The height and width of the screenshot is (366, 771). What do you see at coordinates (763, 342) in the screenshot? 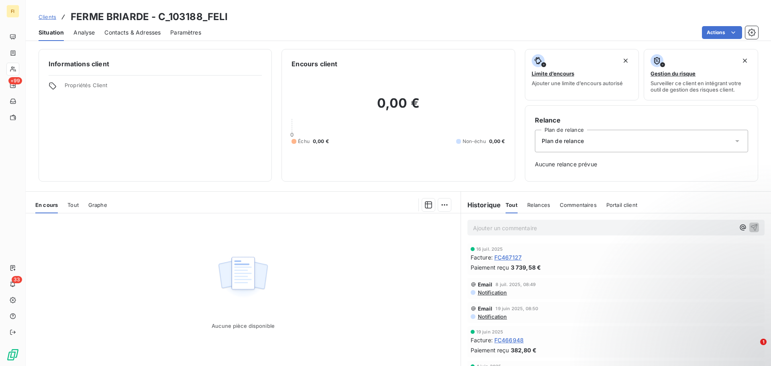
I see `span: 1` at bounding box center [763, 342].